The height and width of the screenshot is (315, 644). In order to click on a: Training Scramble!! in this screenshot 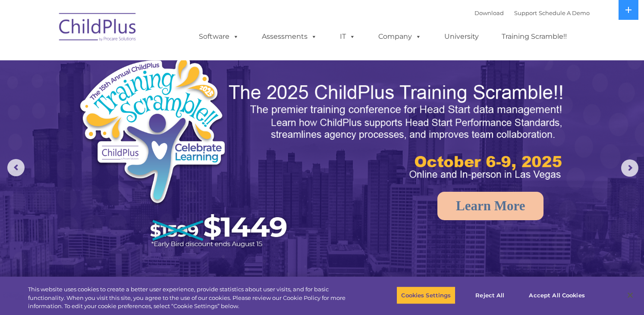, I will do `click(534, 37)`.